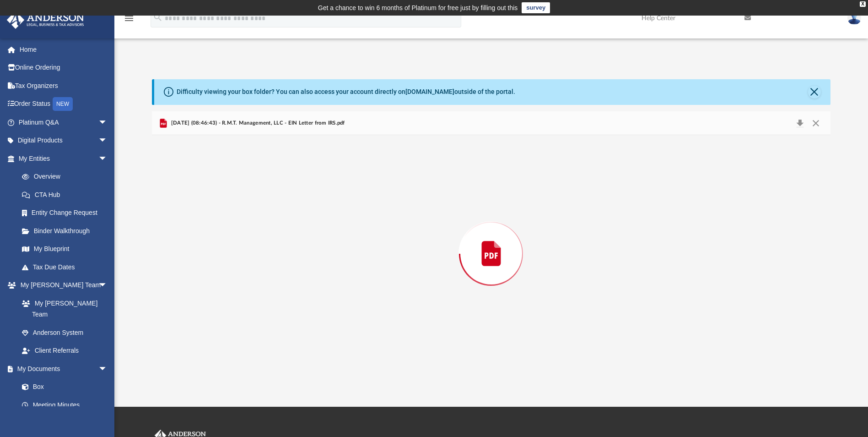 This screenshot has width=868, height=437. Describe the element at coordinates (65, 405) in the screenshot. I see `a: Meeting Minutes` at that location.